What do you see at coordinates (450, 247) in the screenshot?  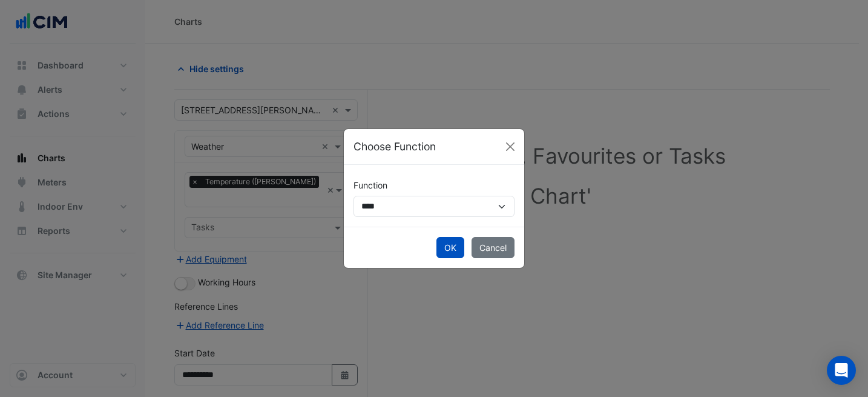 I see `button: OK` at bounding box center [450, 247].